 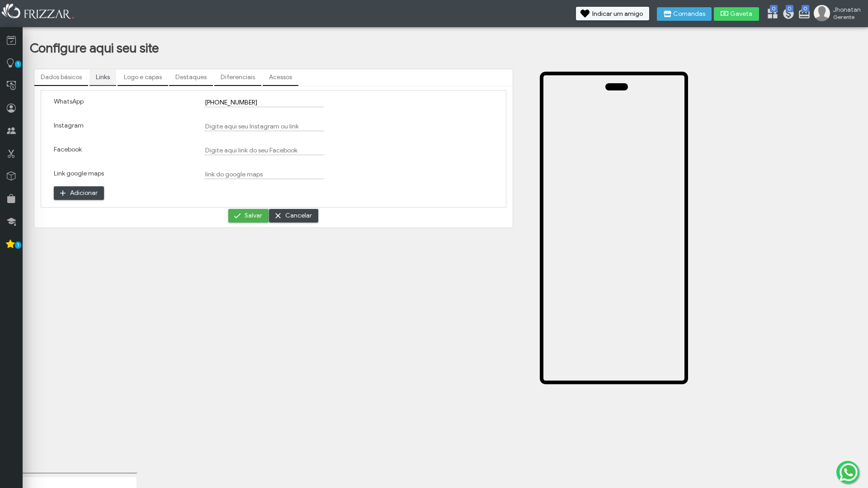 I want to click on img: tab_domain_overview_orange.svg, so click(x=41, y=56).